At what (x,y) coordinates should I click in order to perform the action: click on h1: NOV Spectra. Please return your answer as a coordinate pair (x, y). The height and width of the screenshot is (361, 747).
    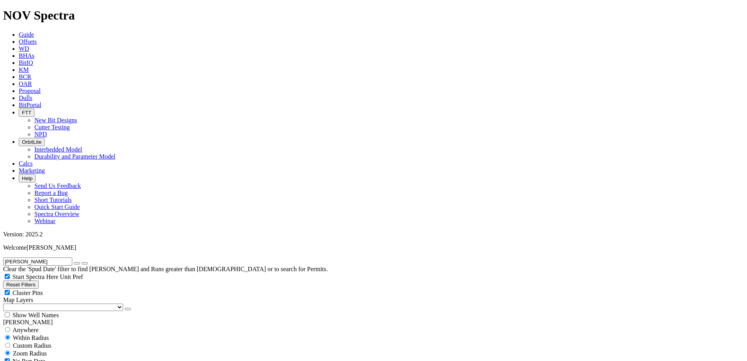
    Looking at the image, I should click on (374, 15).